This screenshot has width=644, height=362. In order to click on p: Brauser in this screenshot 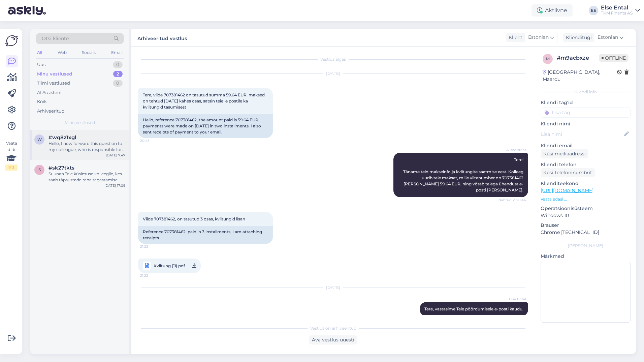, I will do `click(585, 225)`.